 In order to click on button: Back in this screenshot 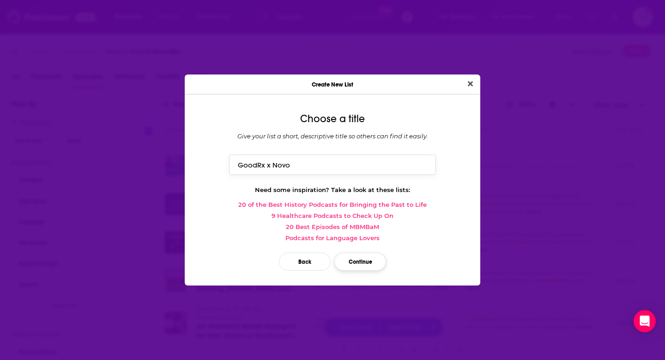, I will do `click(305, 261)`.